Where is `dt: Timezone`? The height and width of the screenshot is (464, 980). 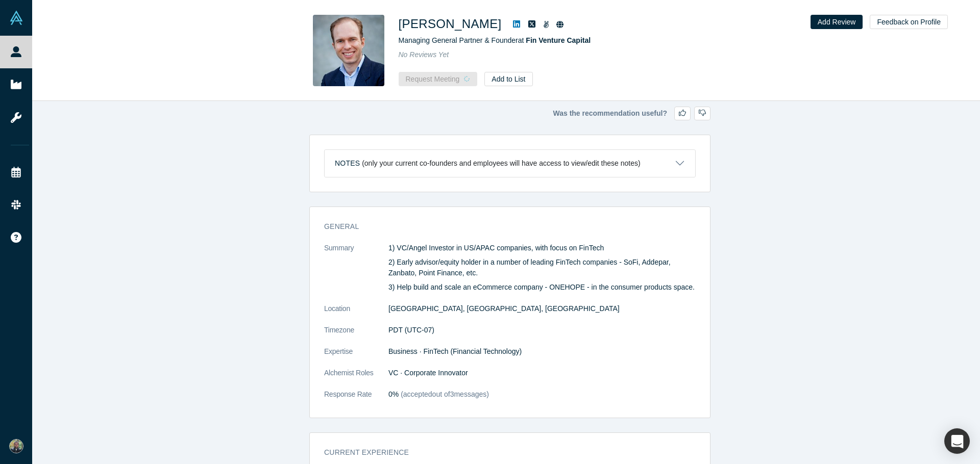
dt: Timezone is located at coordinates (356, 335).